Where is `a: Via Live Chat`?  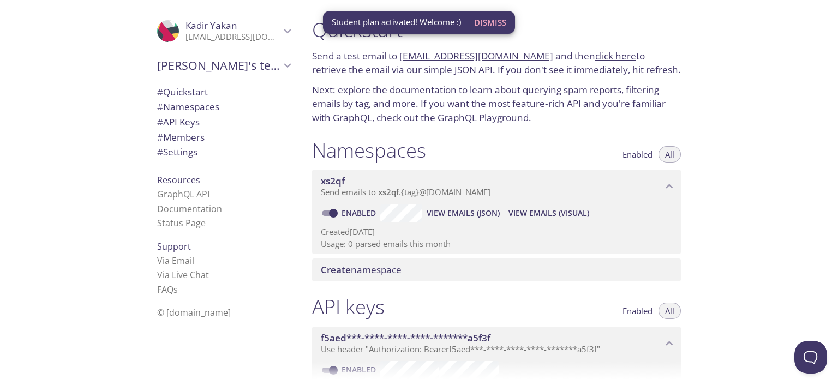
a: Via Live Chat is located at coordinates (183, 275).